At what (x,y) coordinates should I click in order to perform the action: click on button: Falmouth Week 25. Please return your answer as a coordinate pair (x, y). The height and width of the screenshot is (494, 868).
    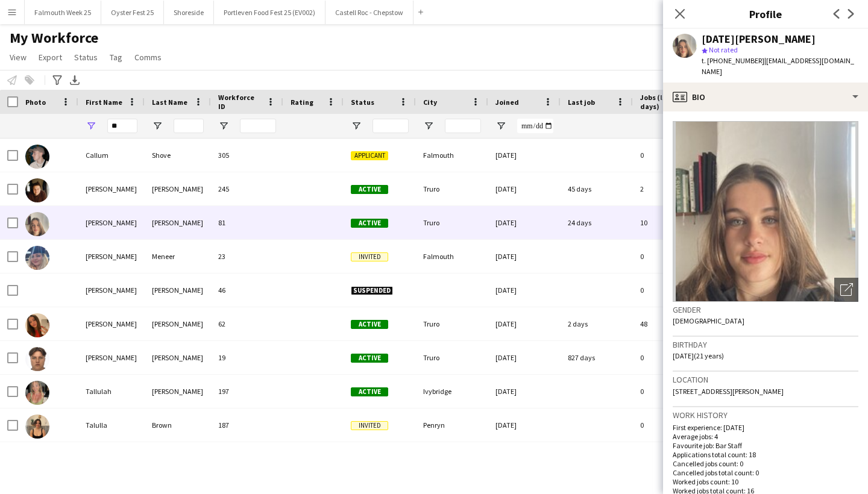
    Looking at the image, I should click on (63, 12).